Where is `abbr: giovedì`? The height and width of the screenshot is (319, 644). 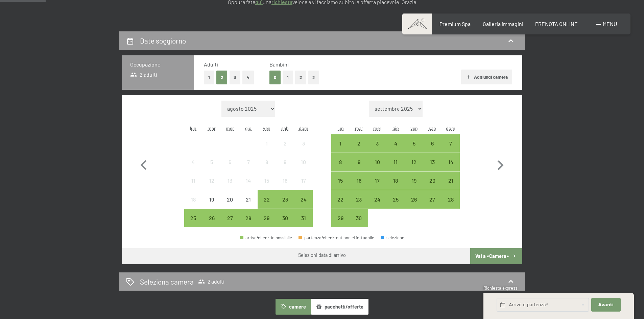 abbr: giovedì is located at coordinates (395, 128).